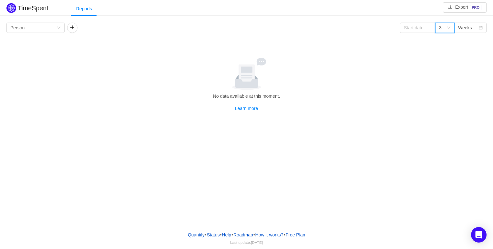  Describe the element at coordinates (33, 8) in the screenshot. I see `h2: TimeSpent` at that location.